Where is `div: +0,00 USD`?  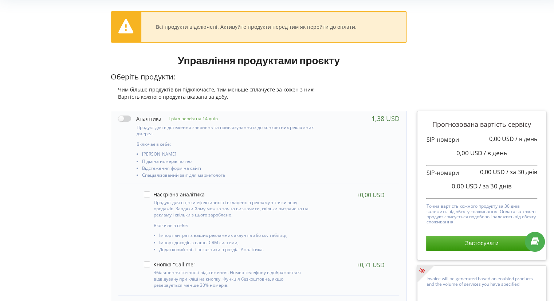 div: +0,00 USD is located at coordinates (370, 195).